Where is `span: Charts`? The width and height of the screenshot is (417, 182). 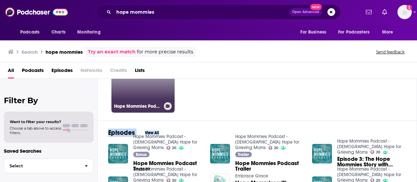 span: Charts is located at coordinates (58, 32).